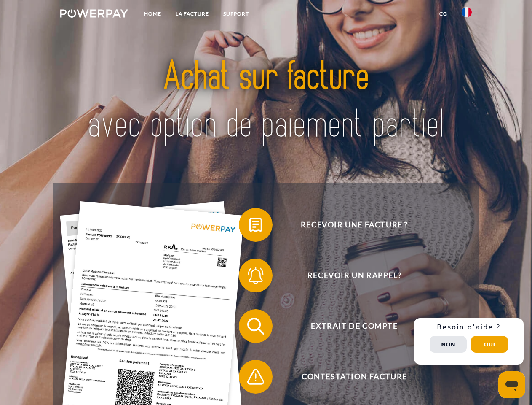 The width and height of the screenshot is (532, 405). What do you see at coordinates (256, 377) in the screenshot?
I see `img: qb_warning.svg` at bounding box center [256, 377].